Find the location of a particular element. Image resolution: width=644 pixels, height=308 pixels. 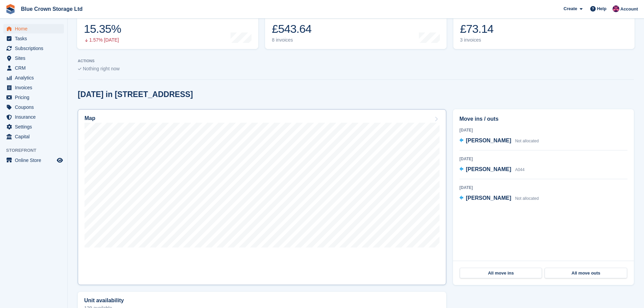

a: Awaiting payment £73.14 3 invoices is located at coordinates (544, 27).